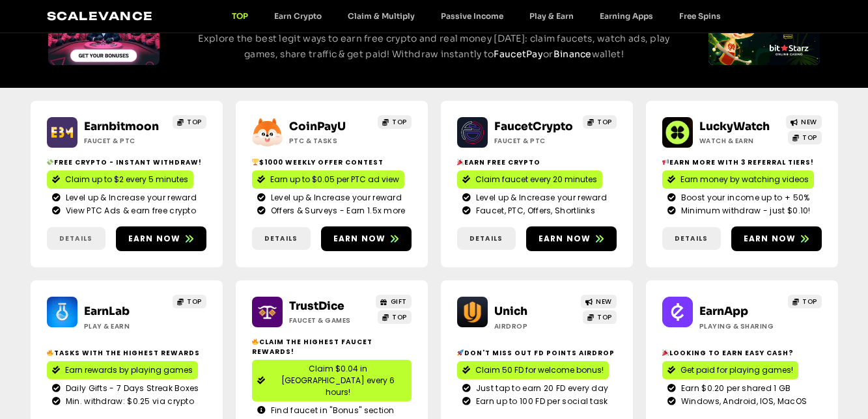 The image size is (868, 419). What do you see at coordinates (740, 326) in the screenshot?
I see `h2: Playing & Sharing` at bounding box center [740, 326].